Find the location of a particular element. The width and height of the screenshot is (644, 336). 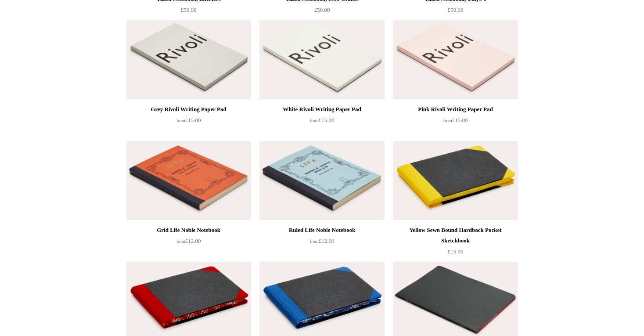

img: White Rivoli Writing Paper Pad is located at coordinates (322, 60).